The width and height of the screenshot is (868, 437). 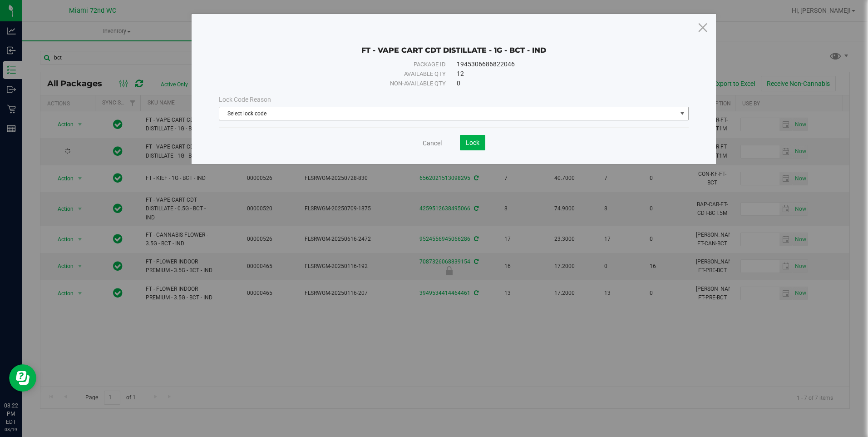 What do you see at coordinates (682, 113) in the screenshot?
I see `span: select` at bounding box center [682, 113].